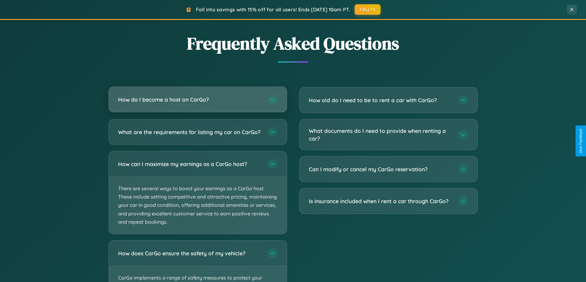 The width and height of the screenshot is (586, 282). I want to click on p: There are several ways to boost your earnings as a CarGo host. These include setting competitive ..., so click(198, 206).